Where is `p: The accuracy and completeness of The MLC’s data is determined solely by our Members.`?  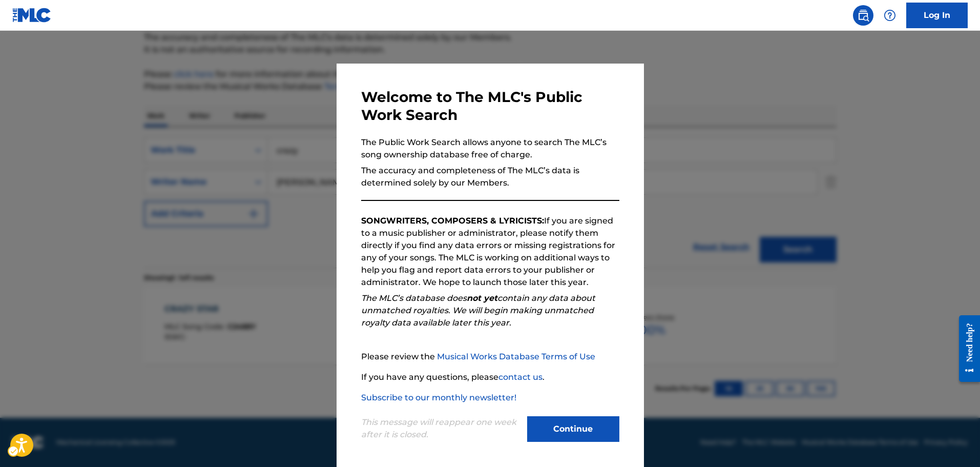
p: The accuracy and completeness of The MLC’s data is determined solely by our Members. is located at coordinates (490, 177).